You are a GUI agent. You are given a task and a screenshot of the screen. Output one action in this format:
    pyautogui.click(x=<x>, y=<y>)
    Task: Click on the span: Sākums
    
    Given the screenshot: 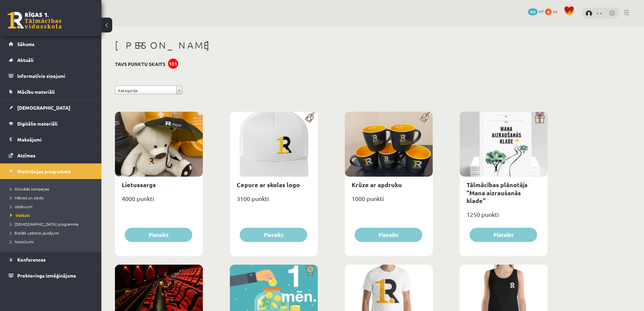 What is the action you would take?
    pyautogui.click(x=26, y=44)
    